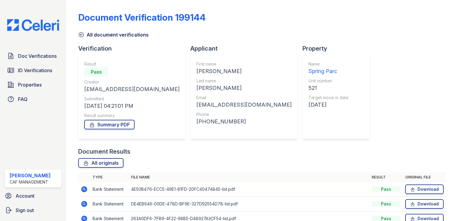 The image size is (458, 221). Describe the element at coordinates (101, 163) in the screenshot. I see `a: All originals` at that location.